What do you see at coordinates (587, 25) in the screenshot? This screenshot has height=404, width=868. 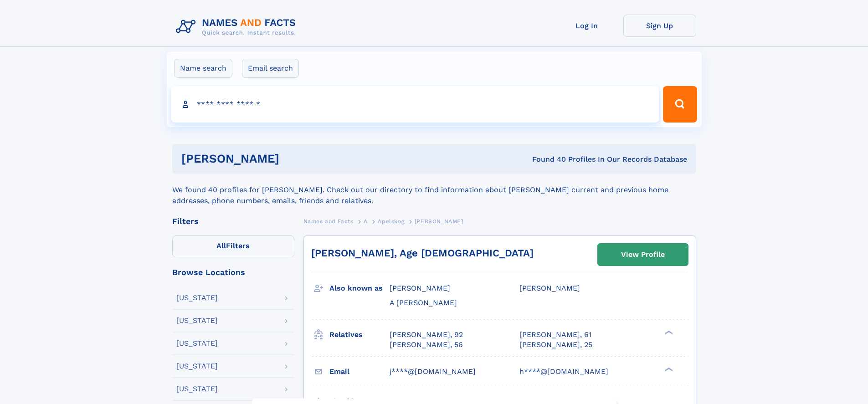 I see `a: Log In` at bounding box center [587, 25].